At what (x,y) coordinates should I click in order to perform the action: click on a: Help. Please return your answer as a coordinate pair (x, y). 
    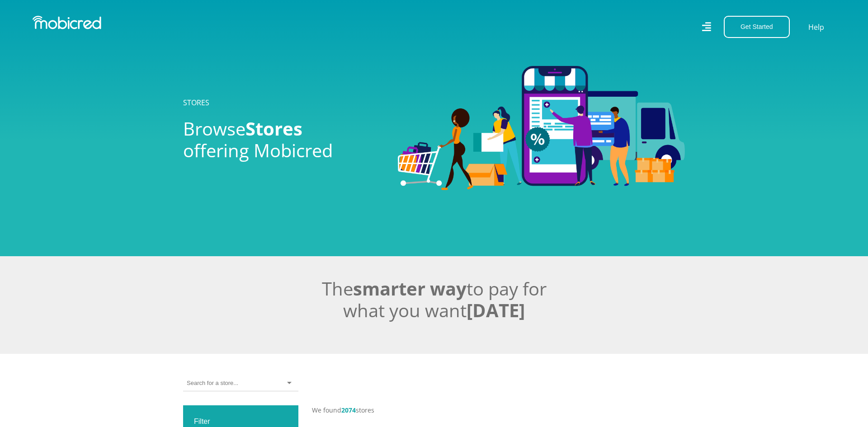
    Looking at the image, I should click on (816, 27).